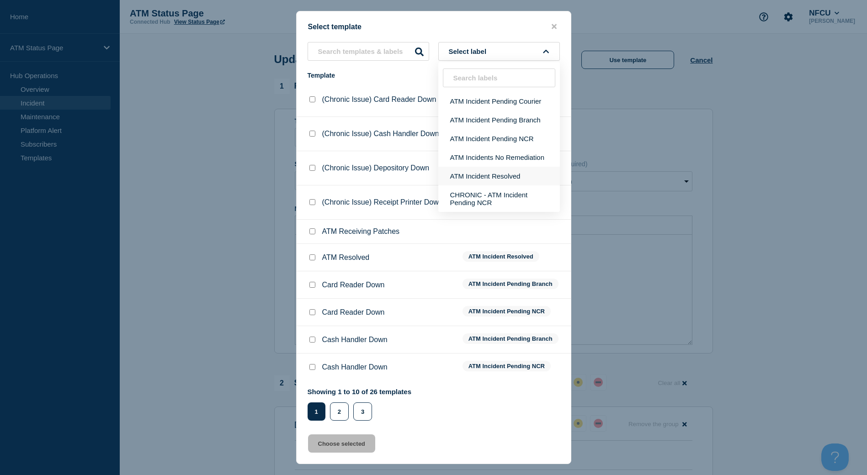 This screenshot has width=867, height=475. What do you see at coordinates (312, 257) in the screenshot?
I see `input: ATM Resolved checkbox` at bounding box center [312, 257].